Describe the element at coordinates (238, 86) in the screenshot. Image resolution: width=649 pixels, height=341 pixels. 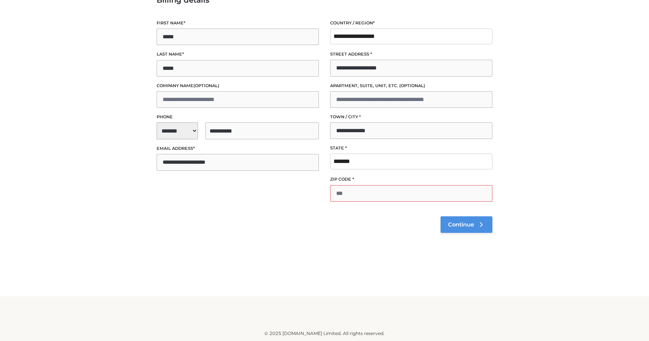
I see `label: Company name` at that location.